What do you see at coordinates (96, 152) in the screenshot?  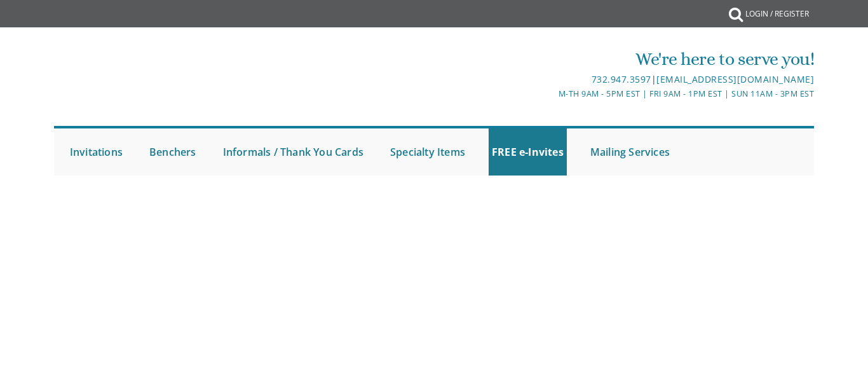 I see `a: Invitations` at bounding box center [96, 152].